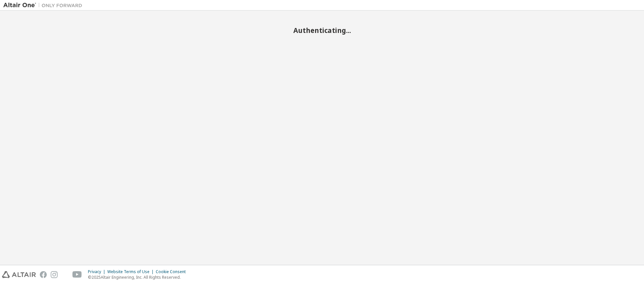  I want to click on img: instagram.svg, so click(54, 274).